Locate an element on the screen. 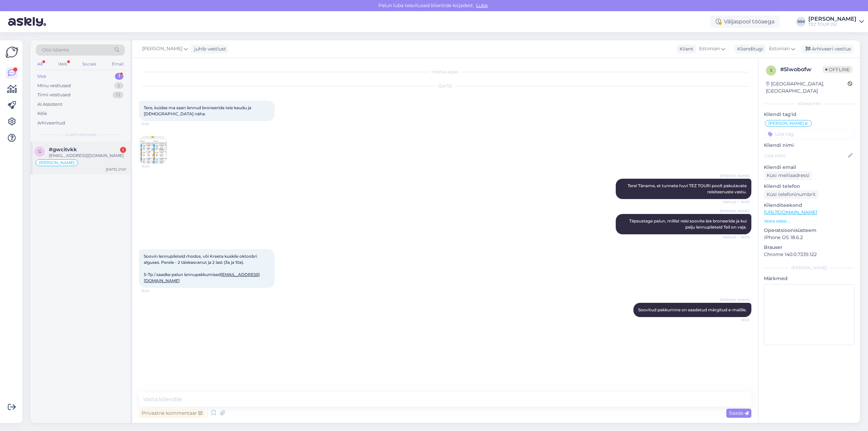 The width and height of the screenshot is (868, 431). p: Kliendi tag'id is located at coordinates (809, 114).